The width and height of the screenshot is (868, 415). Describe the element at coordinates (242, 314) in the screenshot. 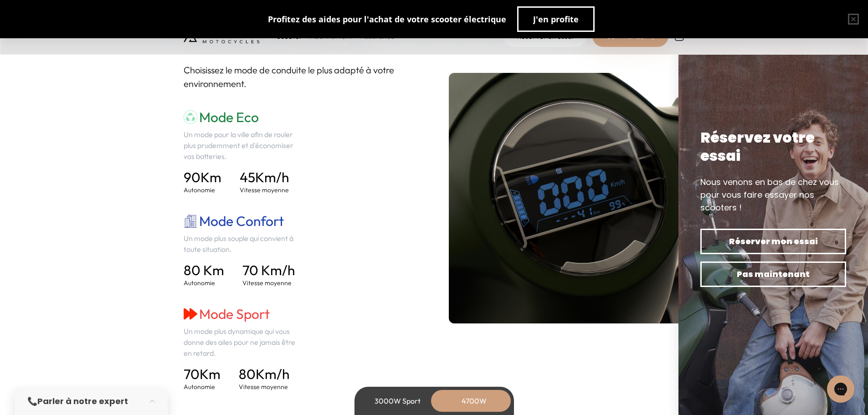

I see `h3: Mode Sport` at that location.